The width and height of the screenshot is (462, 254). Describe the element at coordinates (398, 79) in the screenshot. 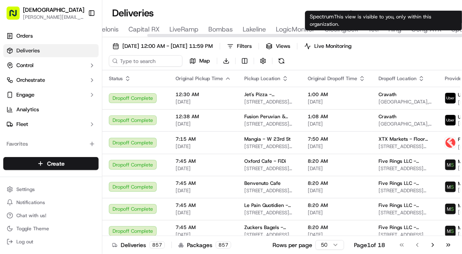

I see `span: Dropoff Location` at that location.